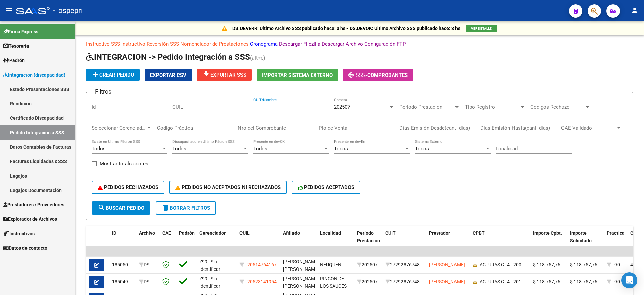 This screenshot has width=644, height=295. I want to click on span: Exportar SSS, so click(224, 75).